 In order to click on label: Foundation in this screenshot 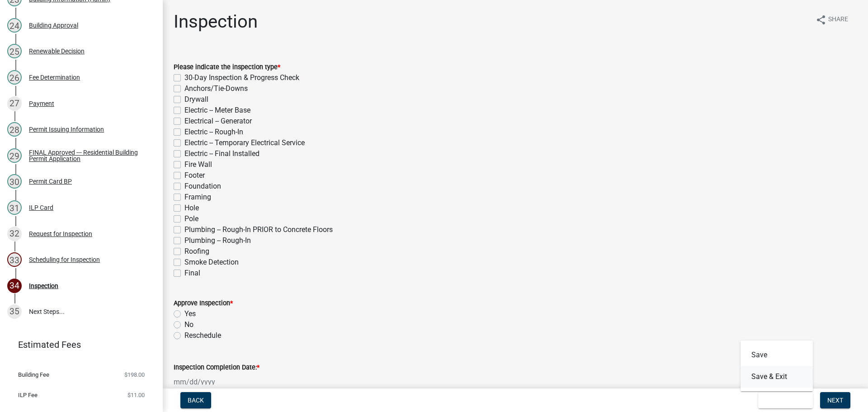, I will do `click(203, 187)`.